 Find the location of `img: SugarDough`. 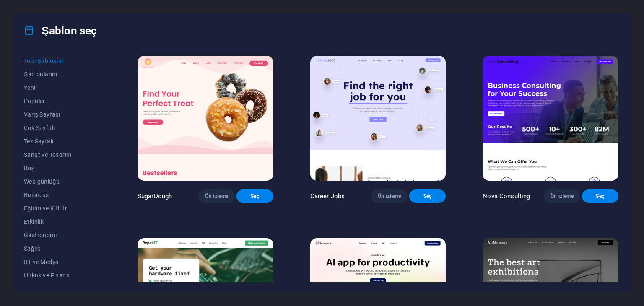

img: SugarDough is located at coordinates (206, 118).